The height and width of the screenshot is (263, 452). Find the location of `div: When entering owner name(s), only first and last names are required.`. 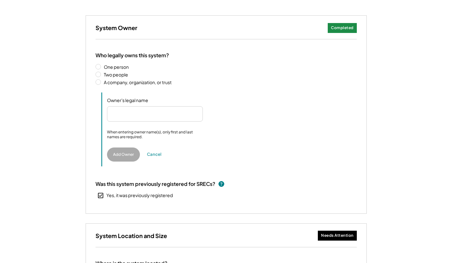

div: When entering owner name(s), only first and last names are required. is located at coordinates (155, 134).